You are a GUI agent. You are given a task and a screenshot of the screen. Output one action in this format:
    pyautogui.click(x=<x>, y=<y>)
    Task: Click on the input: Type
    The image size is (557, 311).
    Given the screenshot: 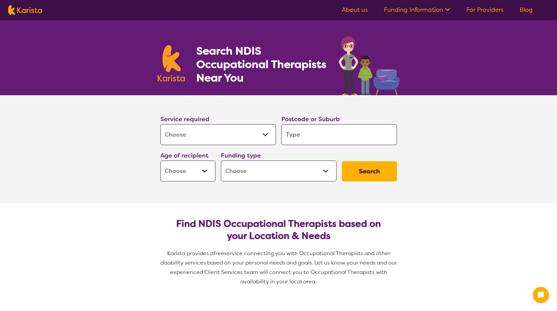 What is the action you would take?
    pyautogui.click(x=339, y=134)
    